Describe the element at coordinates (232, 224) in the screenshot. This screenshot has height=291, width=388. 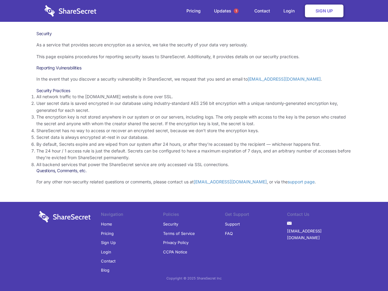
I see `a: Support` at that location.